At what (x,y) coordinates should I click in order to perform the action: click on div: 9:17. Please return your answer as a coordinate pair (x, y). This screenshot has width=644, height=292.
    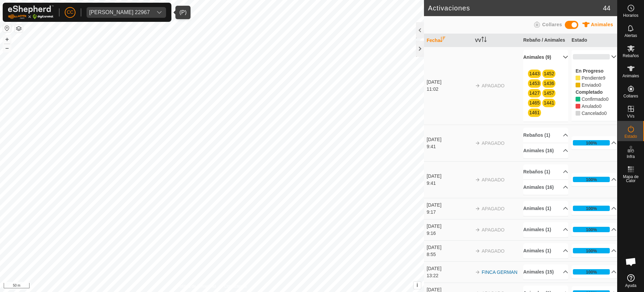
    Looking at the image, I should click on (449, 212).